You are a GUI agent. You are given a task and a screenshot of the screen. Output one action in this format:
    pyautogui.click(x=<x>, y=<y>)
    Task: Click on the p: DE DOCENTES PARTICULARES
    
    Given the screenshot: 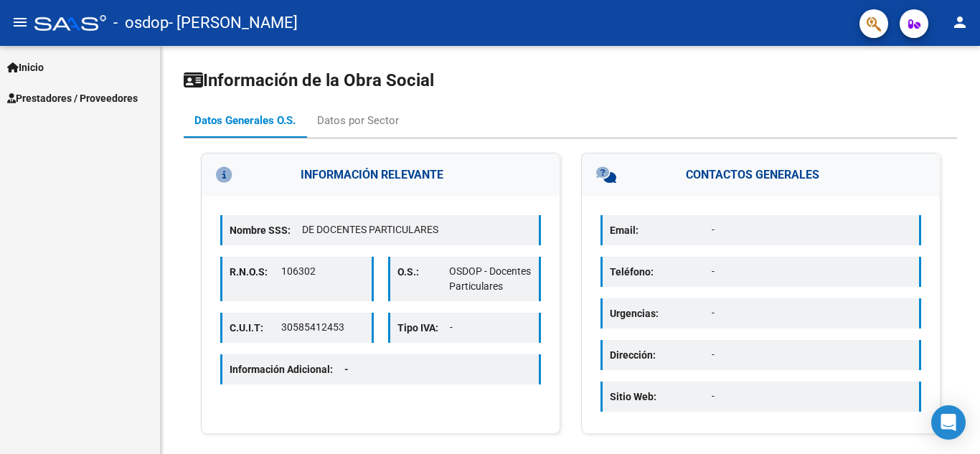 What is the action you would take?
    pyautogui.click(x=417, y=230)
    